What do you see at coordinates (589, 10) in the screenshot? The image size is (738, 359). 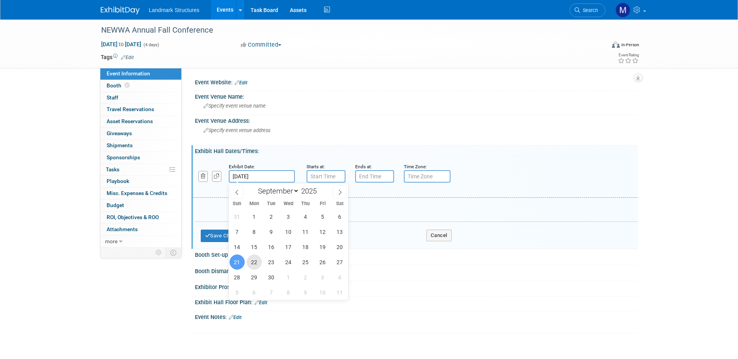 I see `span: Search` at bounding box center [589, 10].